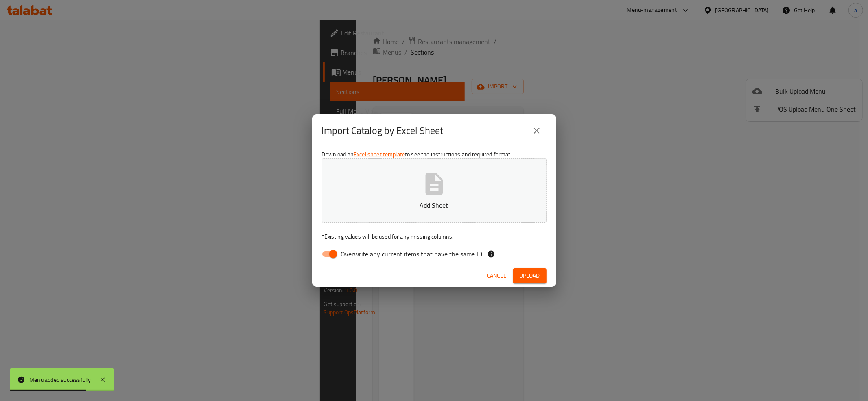 This screenshot has width=868, height=401. Describe the element at coordinates (383, 131) in the screenshot. I see `h2: Import Catalog by Excel Sheet` at that location.